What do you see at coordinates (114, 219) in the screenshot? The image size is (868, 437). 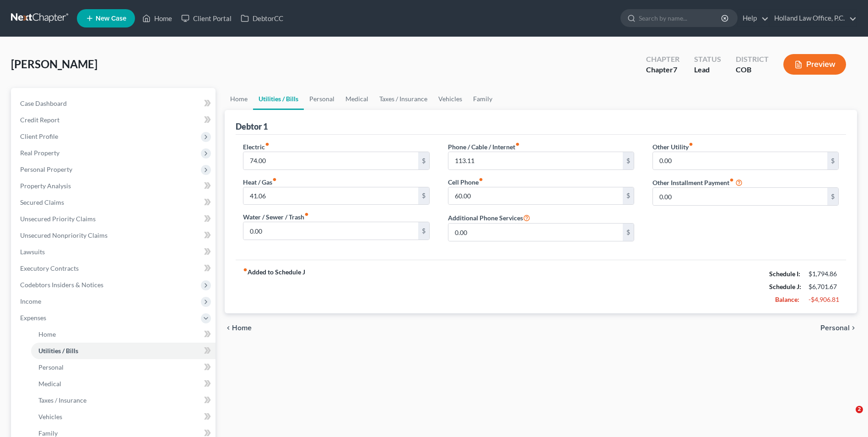 I see `a: Unsecured Priority Claims` at bounding box center [114, 219].